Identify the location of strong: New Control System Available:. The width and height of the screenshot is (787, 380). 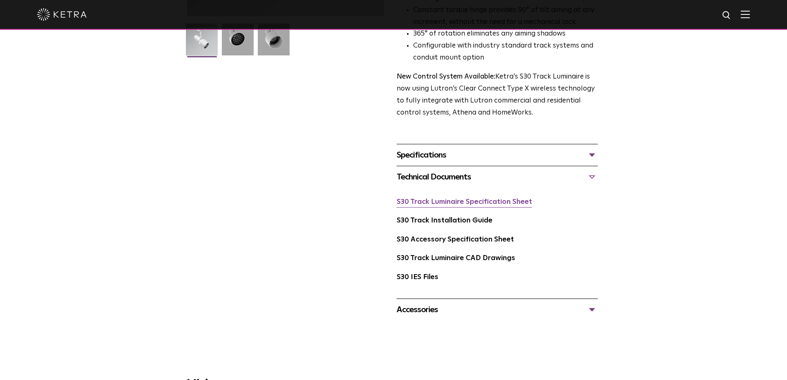
(446, 76).